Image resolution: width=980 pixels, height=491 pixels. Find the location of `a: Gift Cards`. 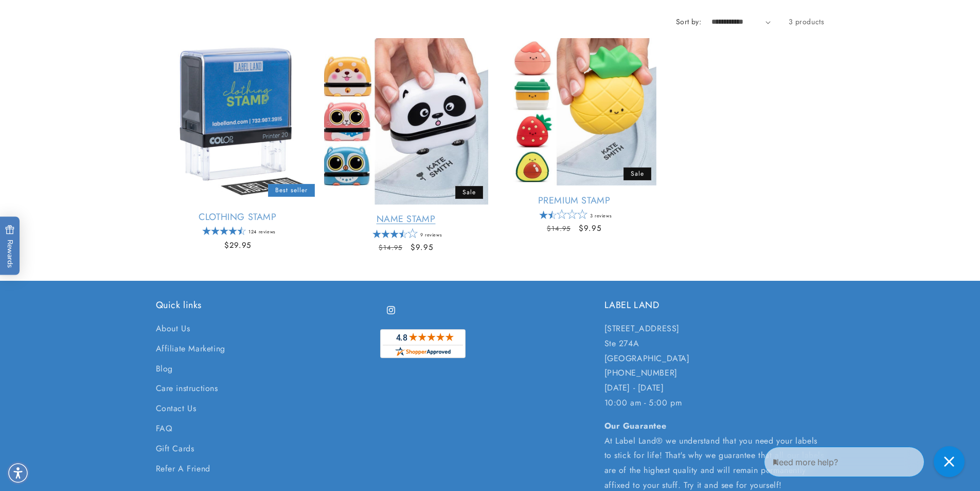

a: Gift Cards is located at coordinates (175, 448).